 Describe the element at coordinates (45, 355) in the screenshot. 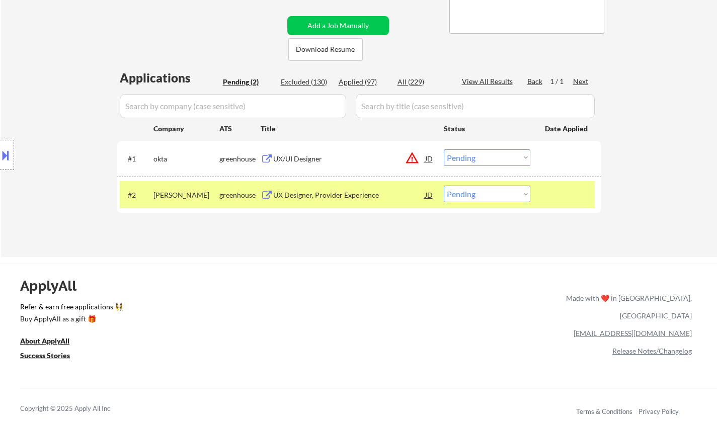

I see `u: Success Stories` at that location.